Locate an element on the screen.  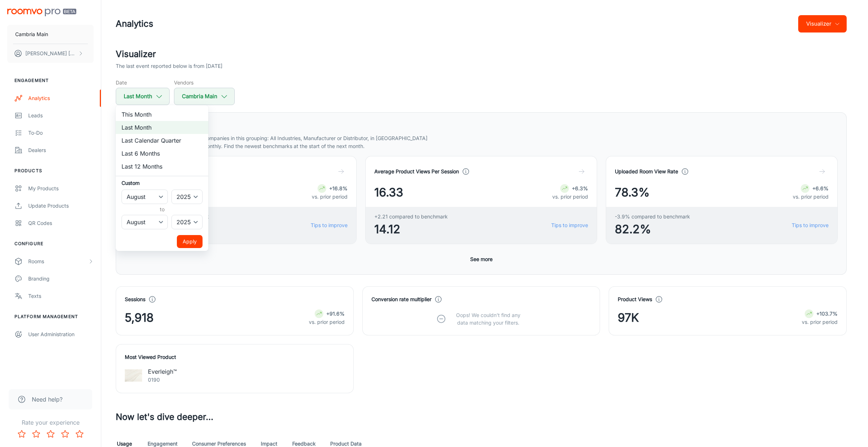
h6: Custom is located at coordinates (162, 183).